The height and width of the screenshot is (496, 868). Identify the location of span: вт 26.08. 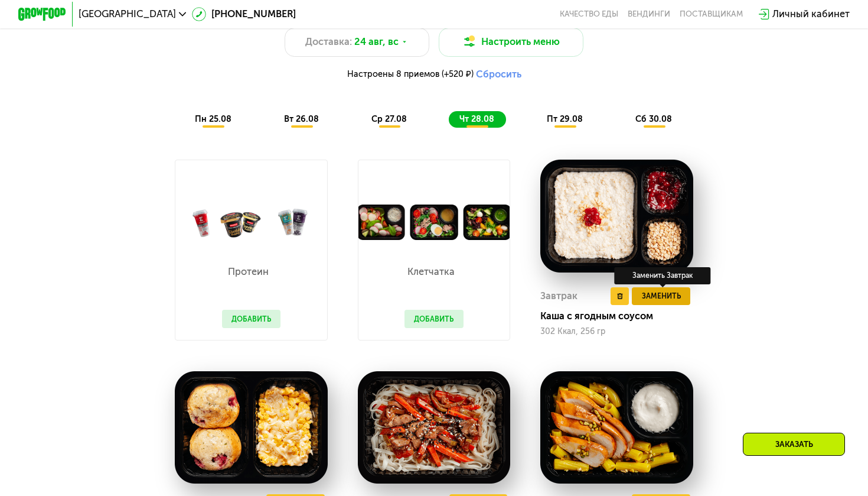
(301, 119).